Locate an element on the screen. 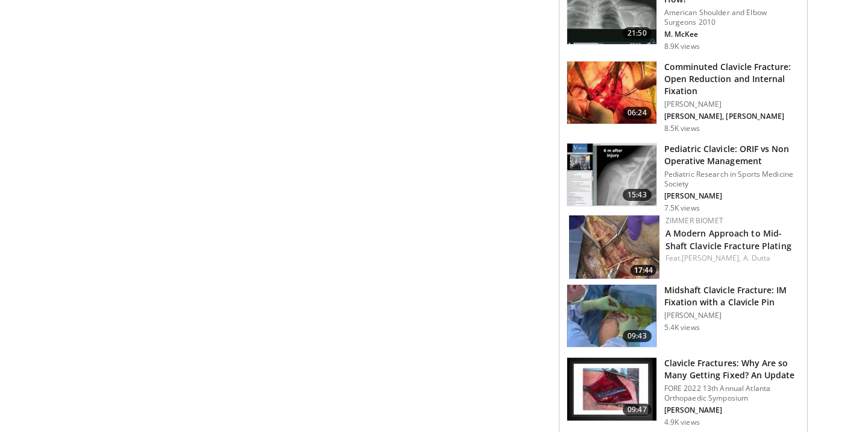 The width and height of the screenshot is (868, 432). p: 5.4K views is located at coordinates (682, 327).